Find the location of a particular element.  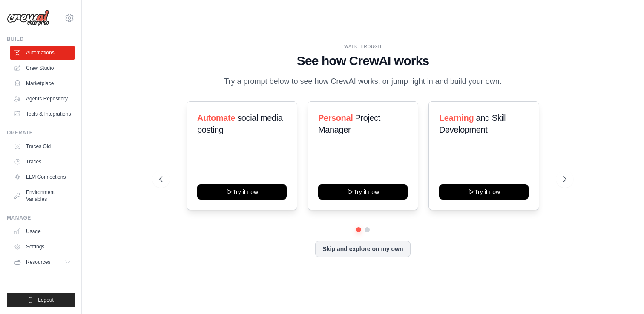

div: Build is located at coordinates (41, 39).